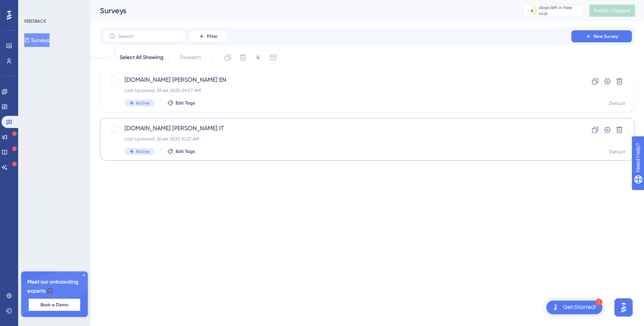 Image resolution: width=644 pixels, height=326 pixels. I want to click on div: FEEDBACK, so click(35, 21).